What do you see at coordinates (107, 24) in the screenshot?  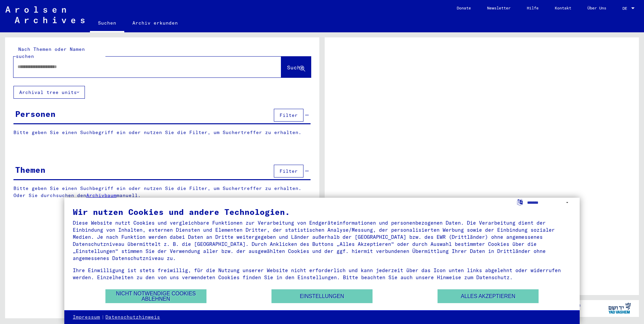 I see `a: Suchen` at bounding box center [107, 24].